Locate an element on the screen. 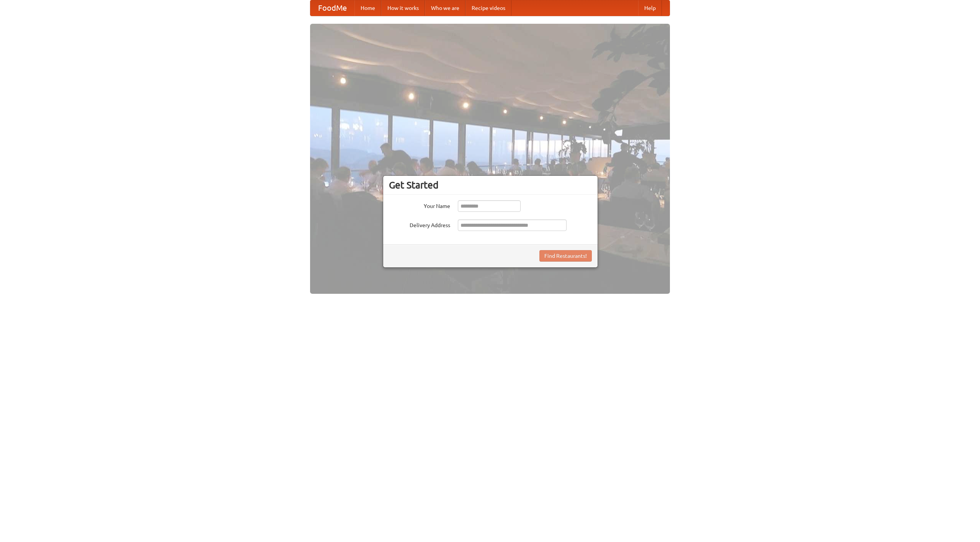 The height and width of the screenshot is (542, 980). label: Your Name is located at coordinates (420, 205).